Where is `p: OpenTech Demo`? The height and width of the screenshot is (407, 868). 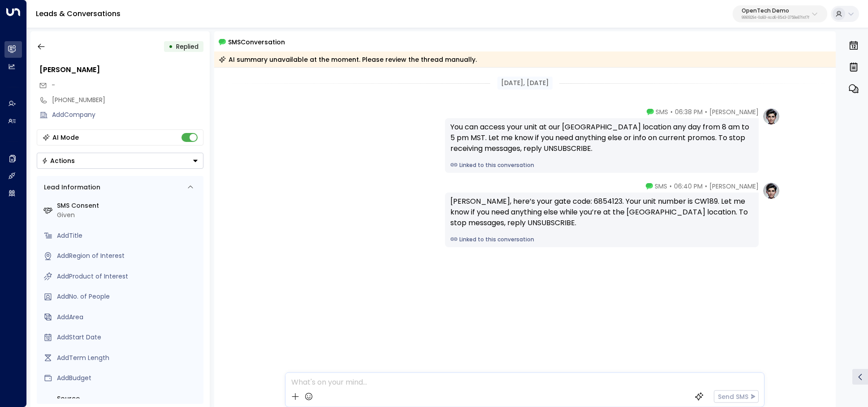
p: OpenTech Demo is located at coordinates (775, 11).